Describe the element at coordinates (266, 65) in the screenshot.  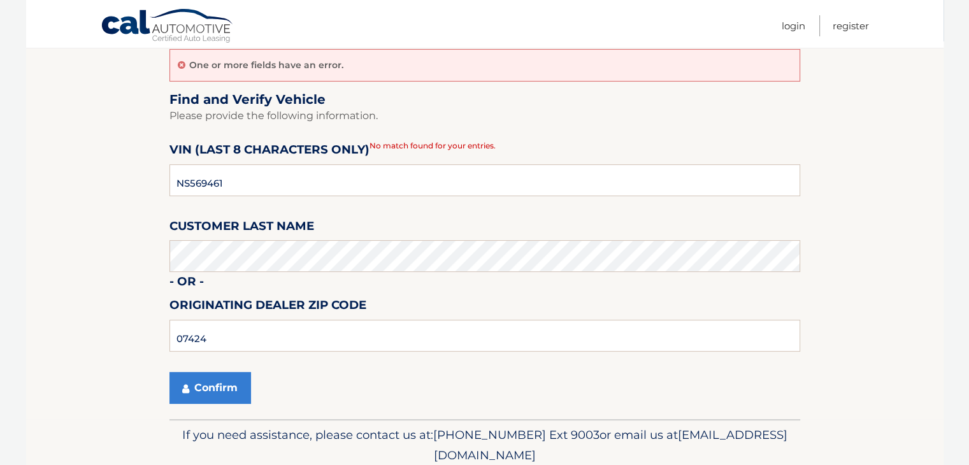
I see `p: One or more fields have an error.` at that location.